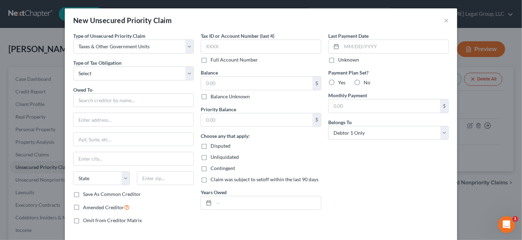  What do you see at coordinates (165, 179) in the screenshot?
I see `input: Enter zip...` at bounding box center [165, 179].